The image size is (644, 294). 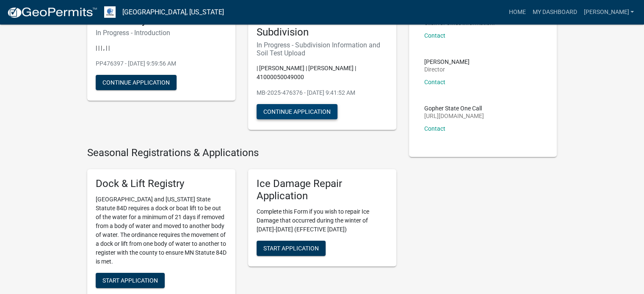 What do you see at coordinates (453, 108) in the screenshot?
I see `p: Gopher State One Call` at bounding box center [453, 108].